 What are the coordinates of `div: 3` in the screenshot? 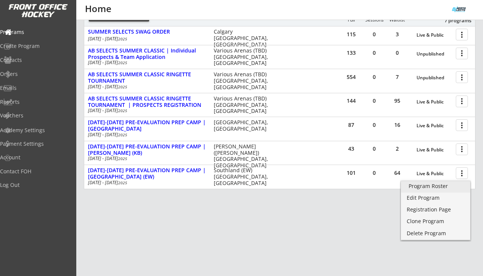 It's located at (397, 34).